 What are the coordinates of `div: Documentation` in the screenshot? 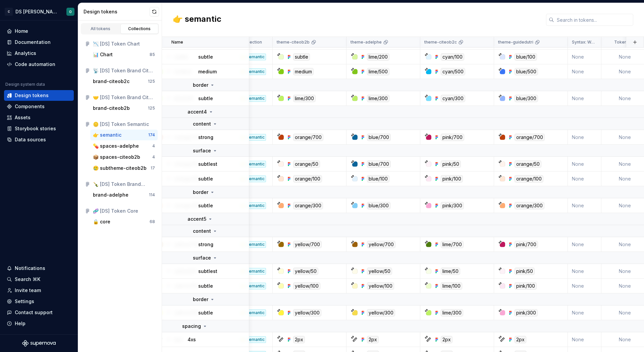 It's located at (33, 42).